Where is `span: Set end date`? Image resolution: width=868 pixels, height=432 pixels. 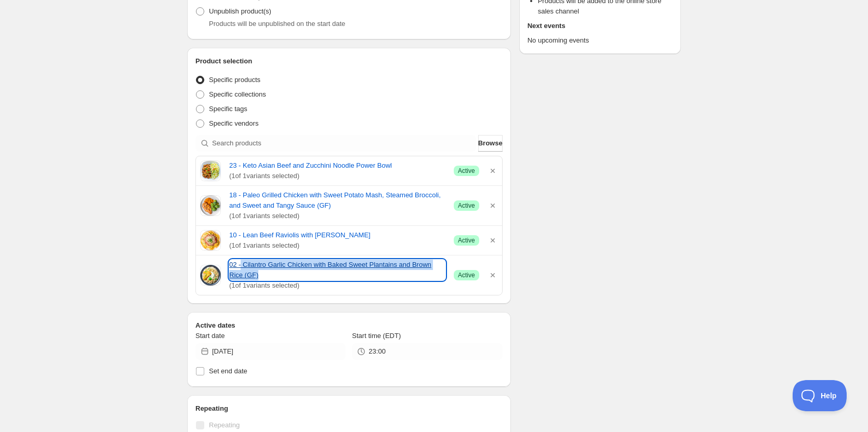 span: Set end date is located at coordinates (228, 371).